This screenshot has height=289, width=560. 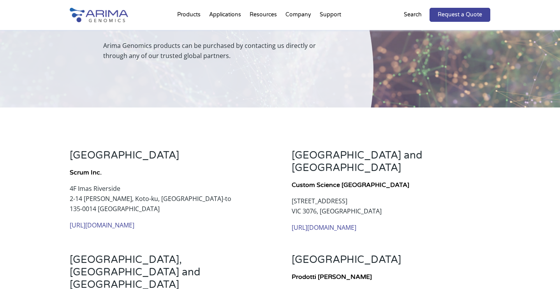 What do you see at coordinates (413, 15) in the screenshot?
I see `p: Search` at bounding box center [413, 15].